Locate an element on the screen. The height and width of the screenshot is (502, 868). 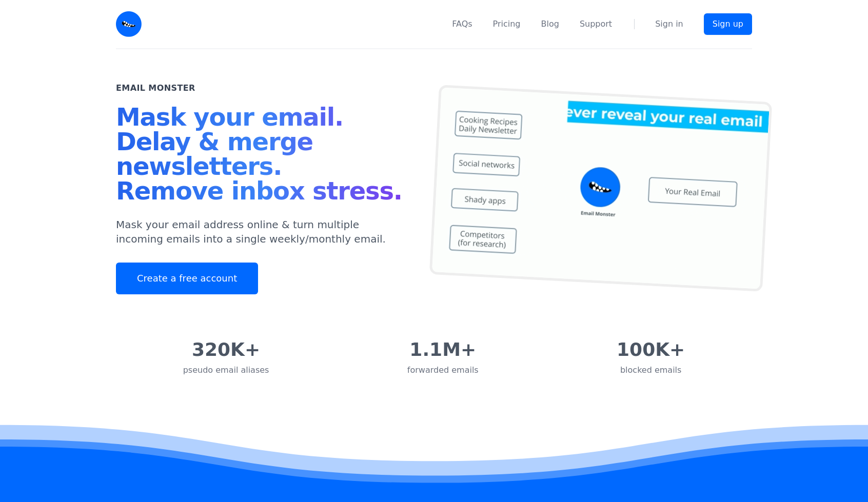
a: Blog is located at coordinates (550, 24).